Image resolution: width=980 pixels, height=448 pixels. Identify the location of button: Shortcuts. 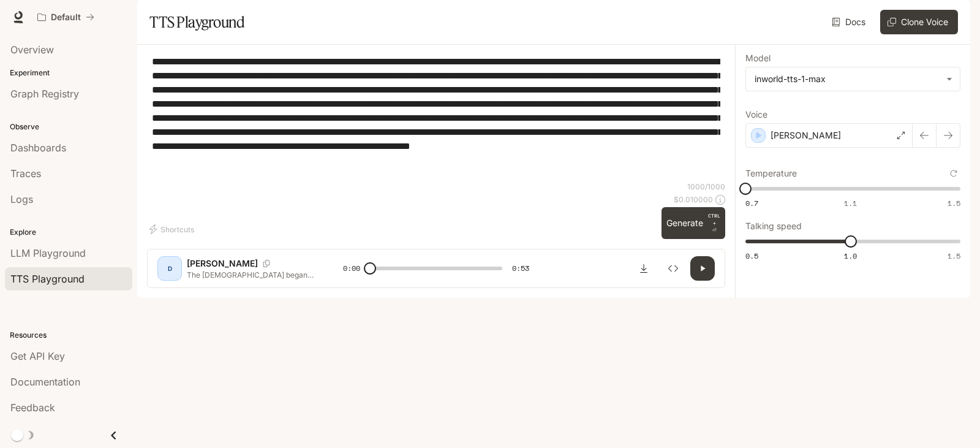
(173, 229).